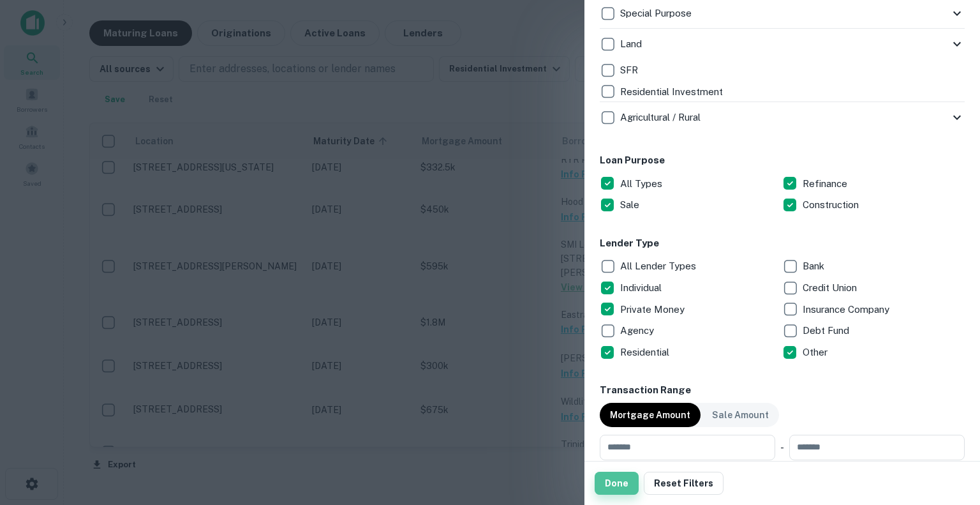 The image size is (980, 505). I want to click on h6: Transaction Range, so click(783, 390).